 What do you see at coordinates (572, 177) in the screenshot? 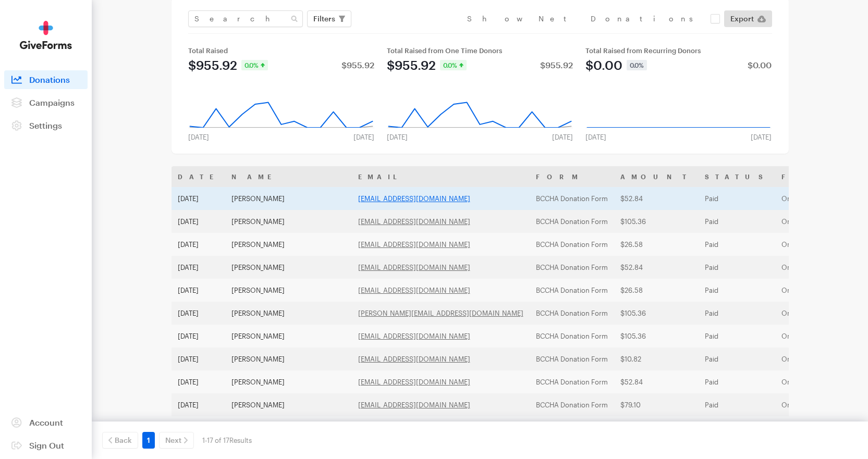
I see `th: Form` at bounding box center [572, 177].